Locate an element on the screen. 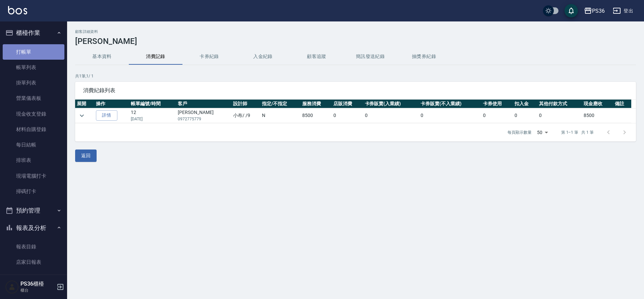 This screenshot has height=299, width=644. p: 共 1 筆, 1 / 1 is located at coordinates (356, 76).